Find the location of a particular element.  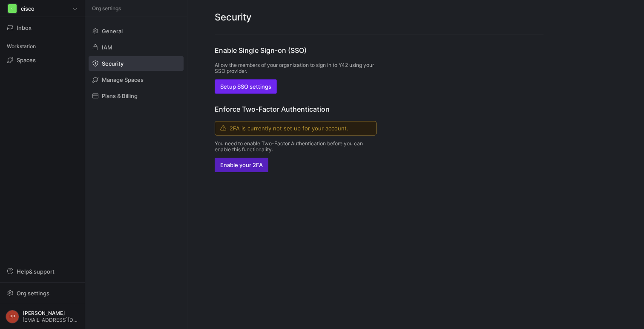

a: Security is located at coordinates (136, 64).